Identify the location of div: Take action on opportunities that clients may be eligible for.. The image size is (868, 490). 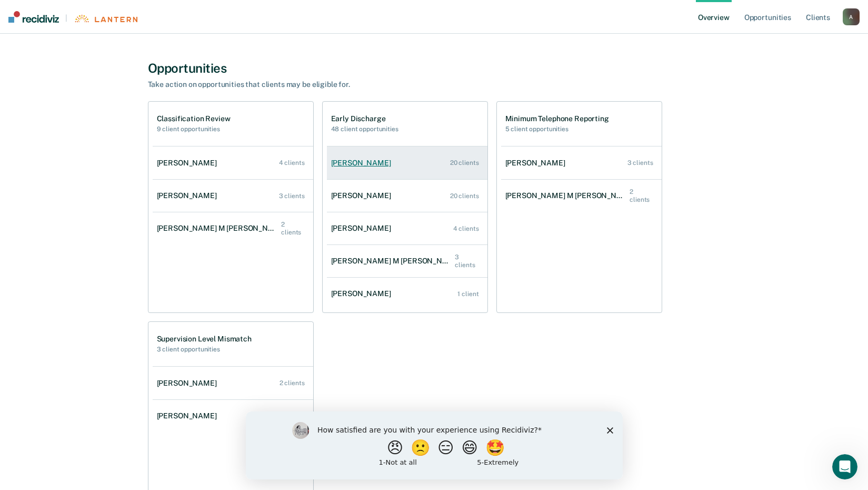
(332, 84).